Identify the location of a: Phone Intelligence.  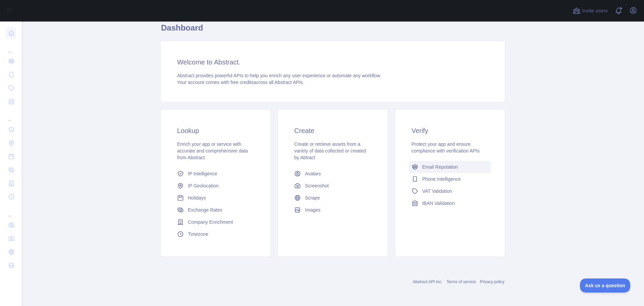
(450, 179).